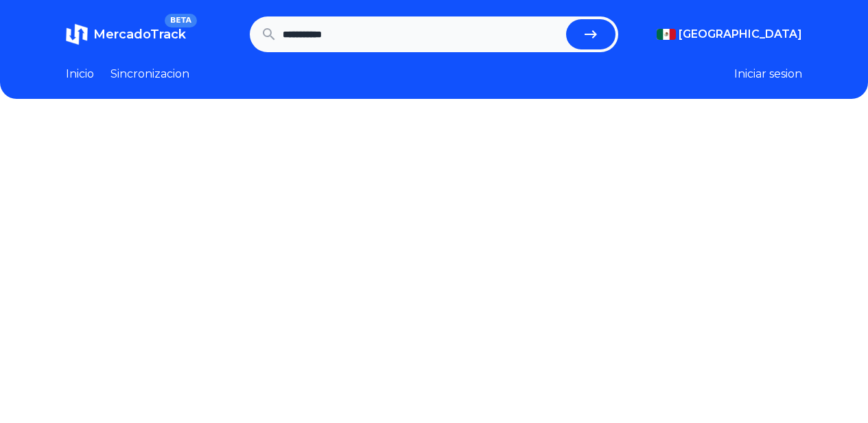 The image size is (868, 423). I want to click on span: MercadoTrack, so click(139, 34).